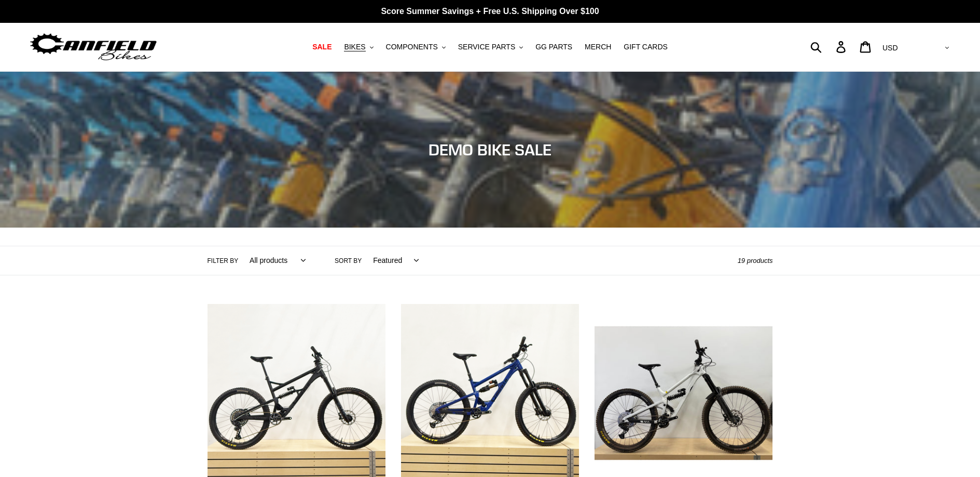 The height and width of the screenshot is (477, 980). What do you see at coordinates (554, 47) in the screenshot?
I see `span: GG PARTS` at bounding box center [554, 47].